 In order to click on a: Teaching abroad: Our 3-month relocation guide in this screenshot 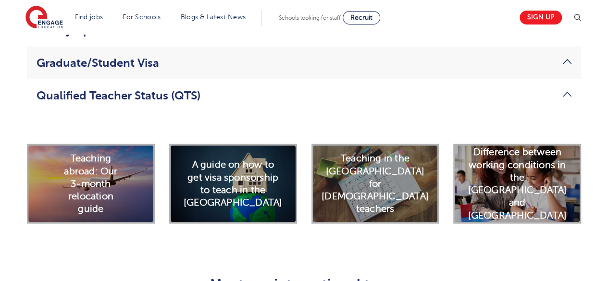, I will do `click(91, 183)`.